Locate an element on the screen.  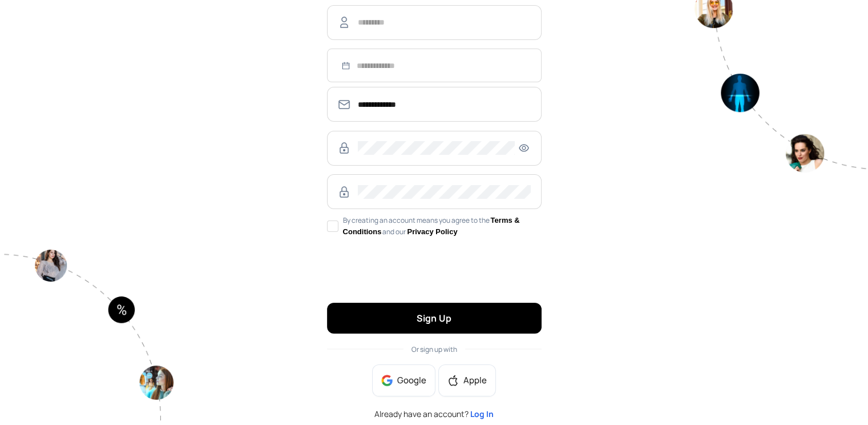
span: Log In is located at coordinates (482, 413).